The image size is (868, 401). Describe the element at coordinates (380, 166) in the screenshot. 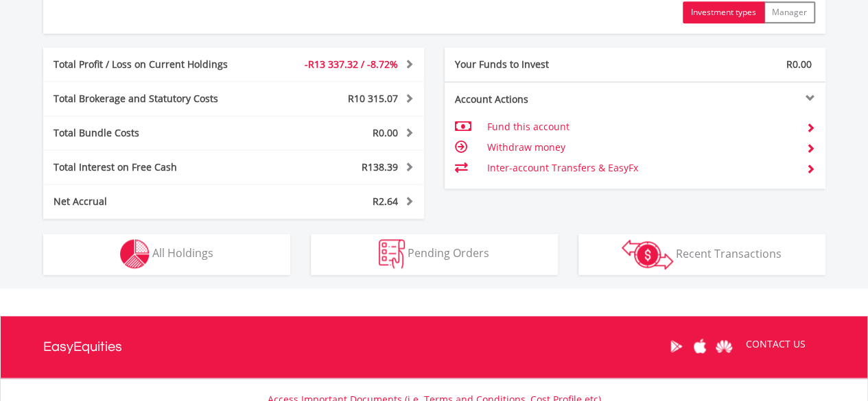

I see `span: R138.39` at that location.